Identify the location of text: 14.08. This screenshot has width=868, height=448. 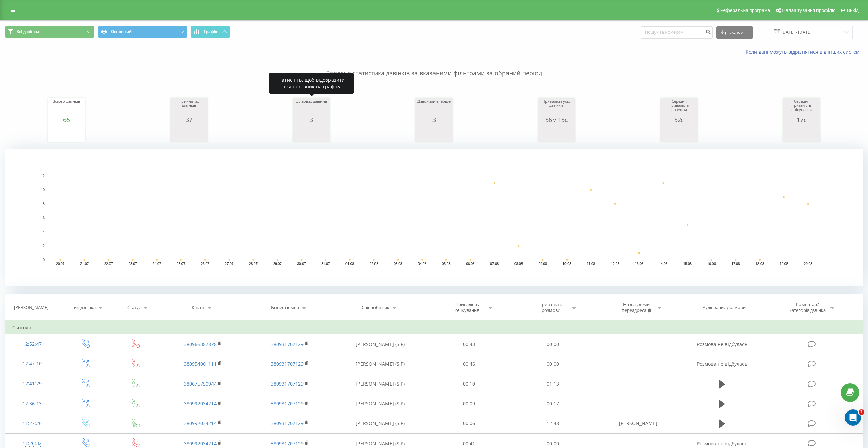
(663, 264).